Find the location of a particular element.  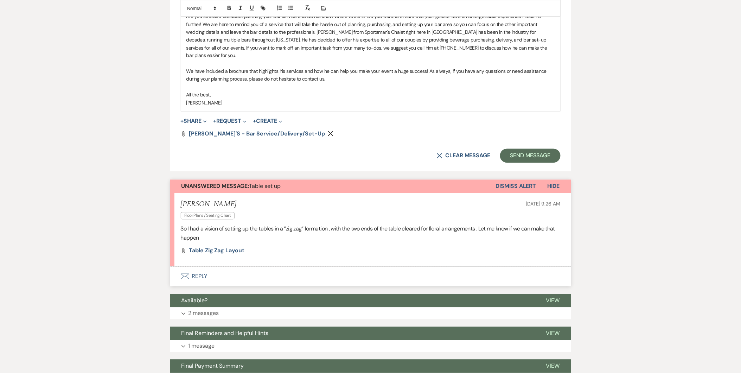

button: Share is located at coordinates (194, 121).